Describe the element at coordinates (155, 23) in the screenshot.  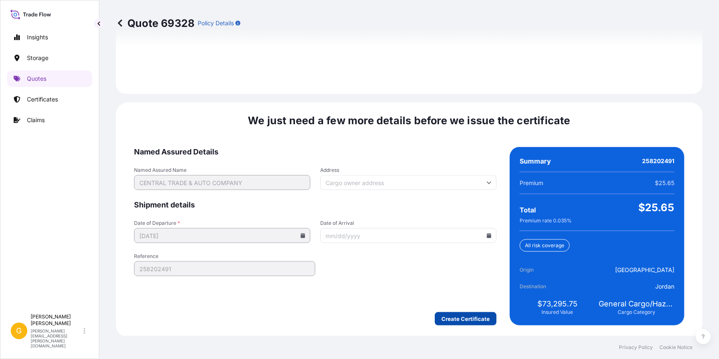
I see `p: Quote 69328` at that location.